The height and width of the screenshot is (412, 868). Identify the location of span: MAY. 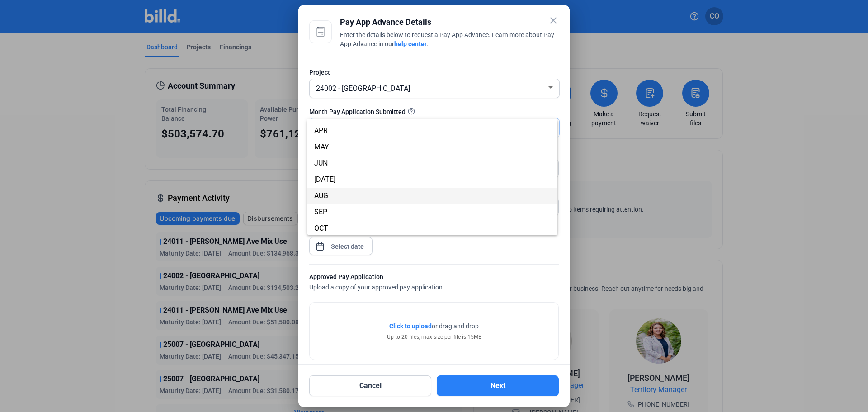
(321, 147).